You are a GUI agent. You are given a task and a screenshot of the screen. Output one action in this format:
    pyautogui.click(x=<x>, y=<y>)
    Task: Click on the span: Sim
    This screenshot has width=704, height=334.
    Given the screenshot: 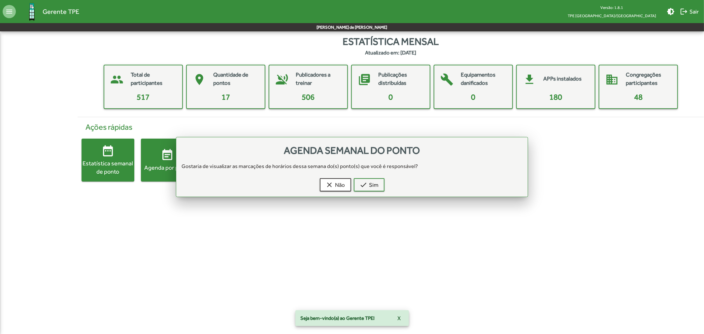 What is the action you would take?
    pyautogui.click(x=369, y=185)
    